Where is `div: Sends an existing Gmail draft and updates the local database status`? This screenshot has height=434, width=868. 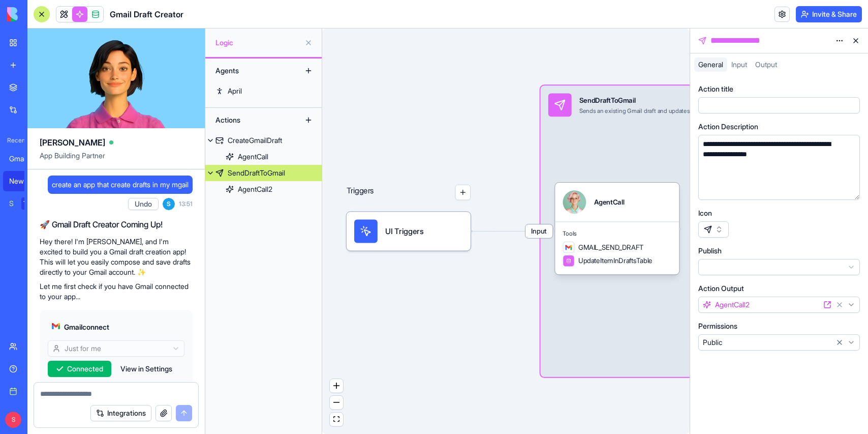
div: Sends an existing Gmail draft and updates the local database status is located at coordinates (668, 111).